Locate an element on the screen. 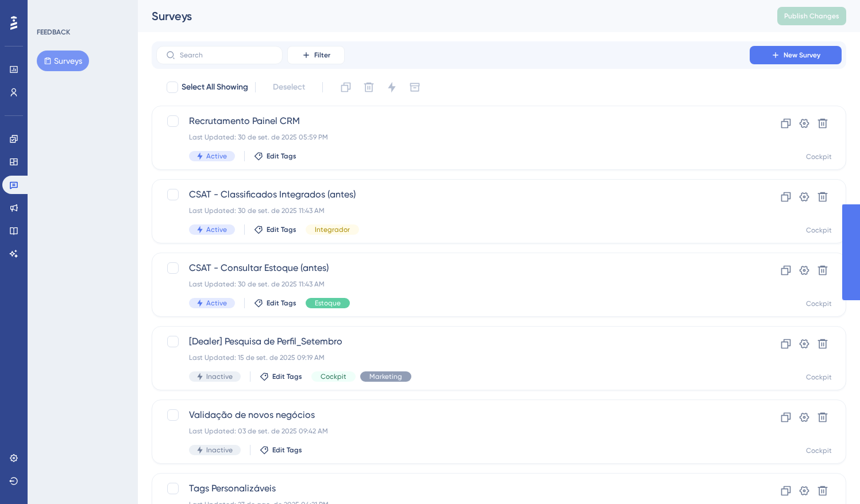 Image resolution: width=860 pixels, height=504 pixels. span: Tags Personalizáveis is located at coordinates (453, 489).